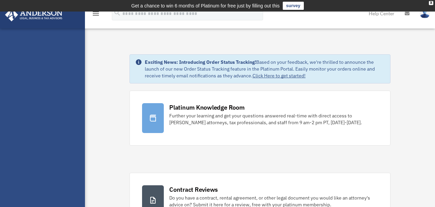  What do you see at coordinates (34, 15) in the screenshot?
I see `img: Anderson Advisors Platinum Portal` at bounding box center [34, 15].